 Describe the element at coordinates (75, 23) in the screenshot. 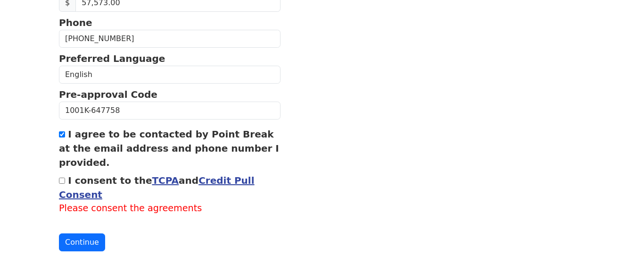

I see `strong: Phone` at that location.